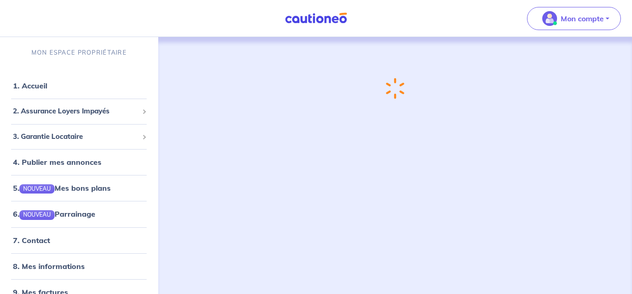 The width and height of the screenshot is (632, 294). I want to click on a: 8. Mes informations, so click(49, 266).